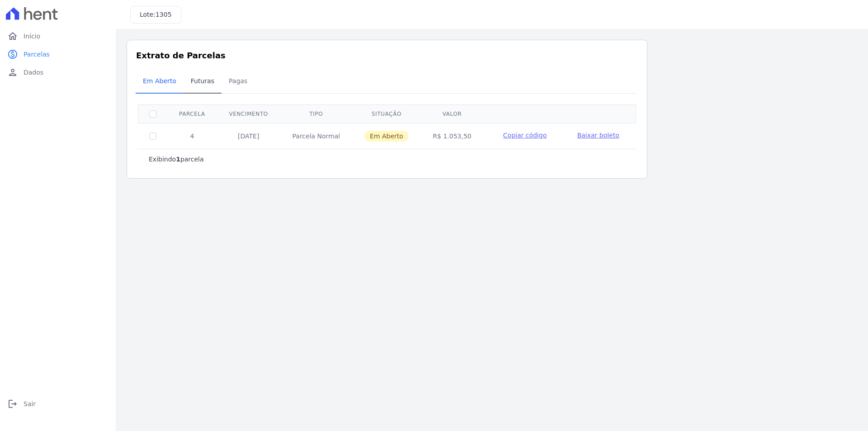 The height and width of the screenshot is (431, 868). I want to click on span: Sair, so click(29, 404).